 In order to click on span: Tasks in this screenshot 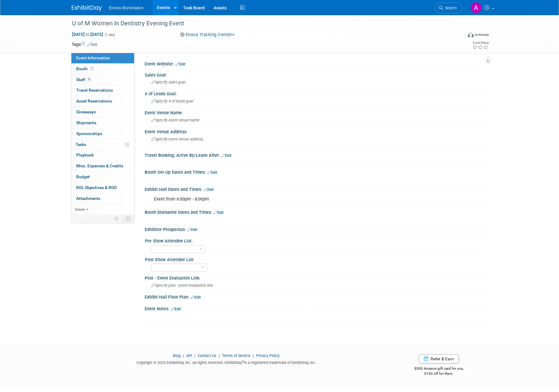, I will do `click(80, 144)`.